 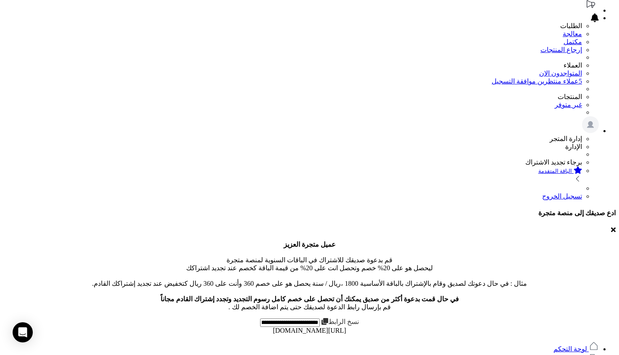 I want to click on span: 5, so click(x=580, y=81).